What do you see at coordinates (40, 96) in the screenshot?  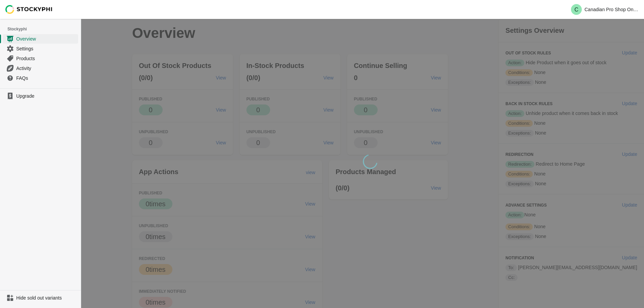 I see `a: Upgrade` at bounding box center [40, 96].